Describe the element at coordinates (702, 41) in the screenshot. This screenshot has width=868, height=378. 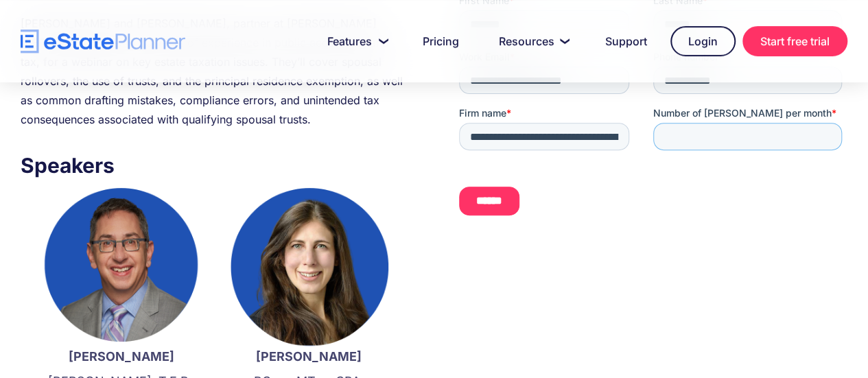
I see `a: Login` at that location.